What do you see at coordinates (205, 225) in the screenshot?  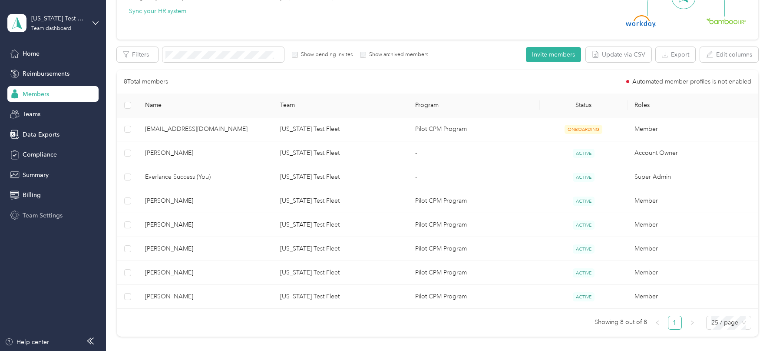 I see `td: Ponciano Garcia` at bounding box center [205, 225].